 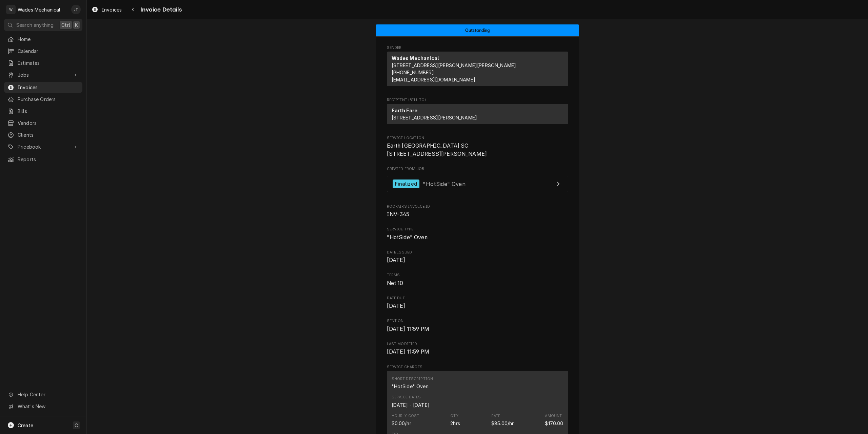 I want to click on button: Navigate back, so click(x=133, y=9).